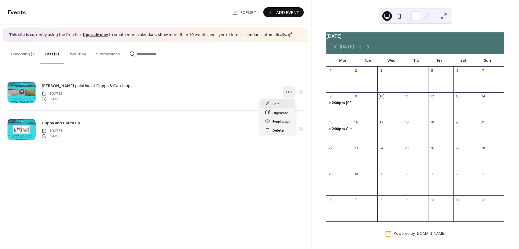 The image size is (519, 249). I want to click on div: 28, so click(483, 148).